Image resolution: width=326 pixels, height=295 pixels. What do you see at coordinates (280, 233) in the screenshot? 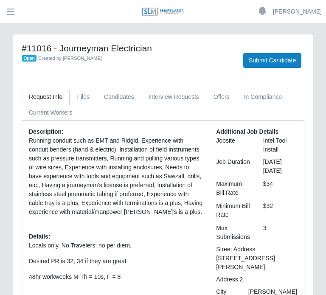
I see `div: 3` at bounding box center [280, 233].